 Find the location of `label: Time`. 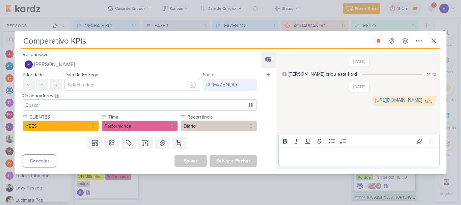

label: Time is located at coordinates (143, 117).